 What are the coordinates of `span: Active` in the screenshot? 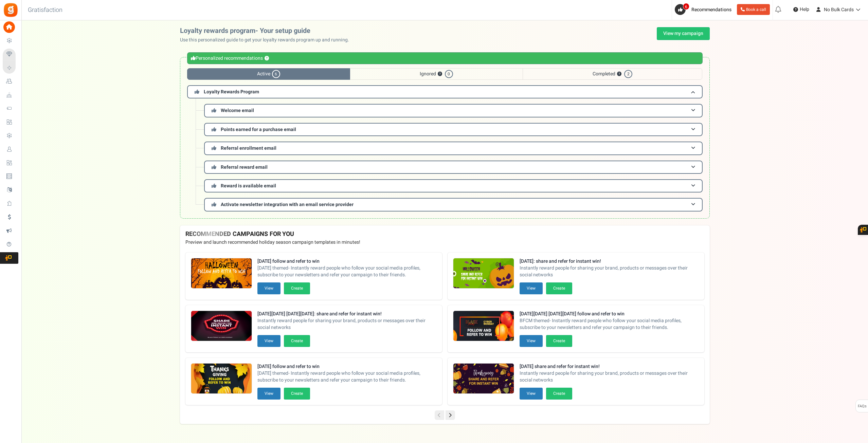 It's located at (269, 74).